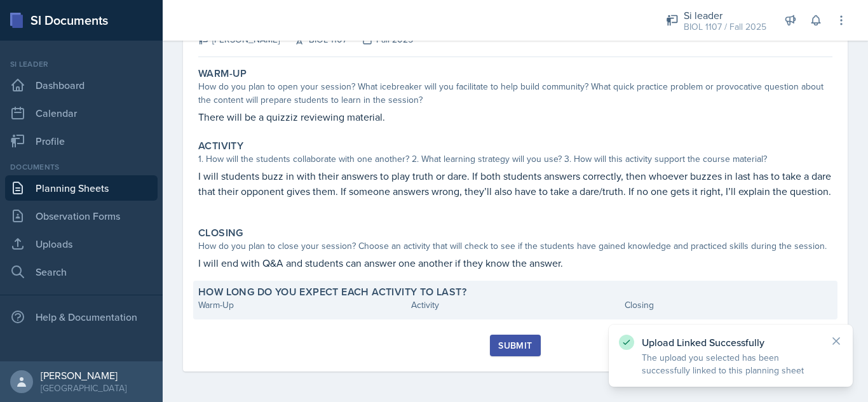 The height and width of the screenshot is (402, 868). What do you see at coordinates (515, 183) in the screenshot?
I see `p: I will students buzz in with their answers to play truth or dare. If both students answers correc...` at bounding box center [515, 183].